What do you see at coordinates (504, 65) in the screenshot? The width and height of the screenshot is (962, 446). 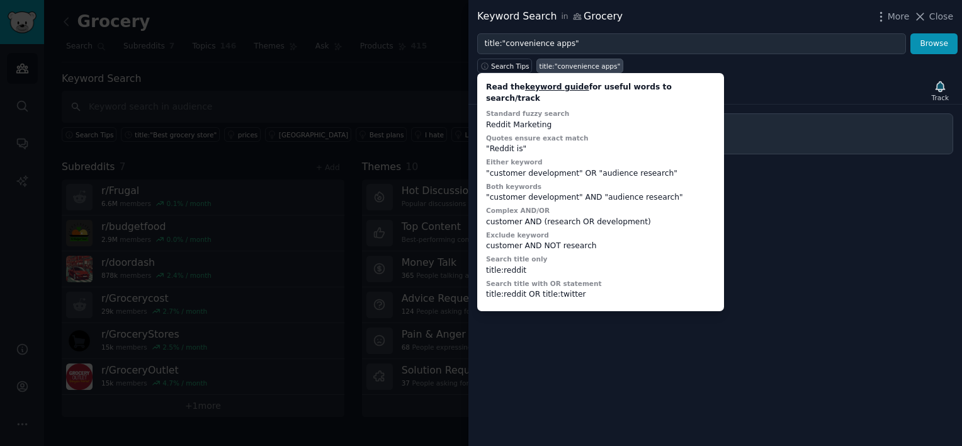 I see `button: Search Tips` at bounding box center [504, 65].